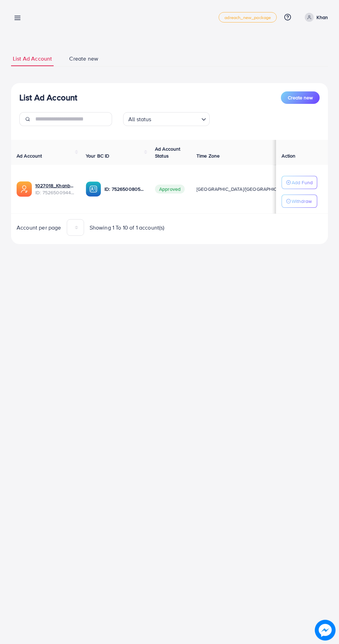 The height and width of the screenshot is (644, 339). I want to click on a: 1027018_Khanbhia_1752400071646, so click(55, 186).